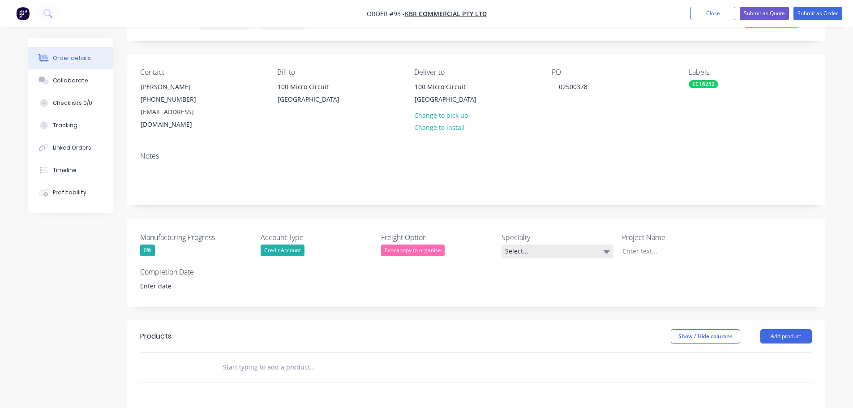 Image resolution: width=853 pixels, height=408 pixels. Describe the element at coordinates (73, 103) in the screenshot. I see `div: Checklists 0/0` at that location.